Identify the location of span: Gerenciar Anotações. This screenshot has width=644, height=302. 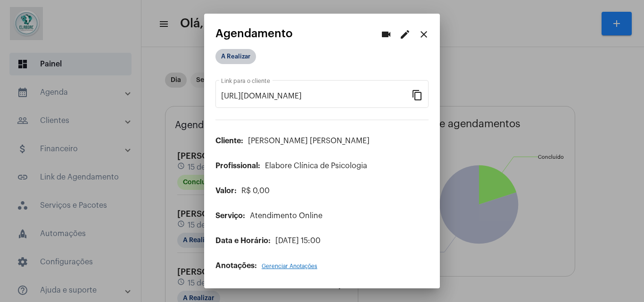
(290, 266).